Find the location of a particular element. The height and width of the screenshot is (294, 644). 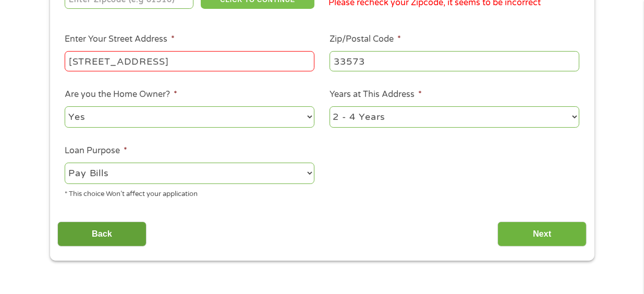

input: Next is located at coordinates (542, 234).